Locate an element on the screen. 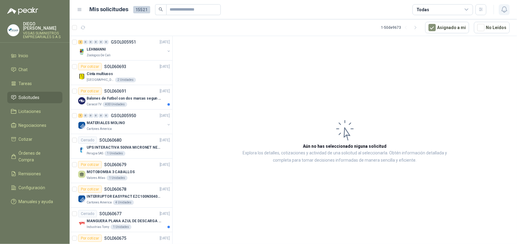  a: Solicitudes is located at coordinates (35, 97).